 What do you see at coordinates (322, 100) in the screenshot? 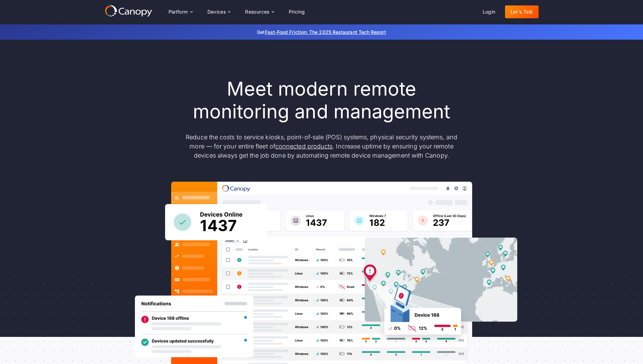
I see `h1: Meet modern remote monitoring and management` at bounding box center [322, 100].